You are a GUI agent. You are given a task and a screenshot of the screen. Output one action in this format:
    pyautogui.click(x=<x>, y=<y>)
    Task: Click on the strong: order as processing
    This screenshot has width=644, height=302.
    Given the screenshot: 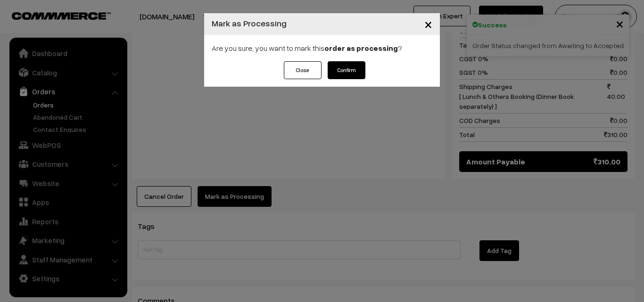 What is the action you would take?
    pyautogui.click(x=361, y=48)
    